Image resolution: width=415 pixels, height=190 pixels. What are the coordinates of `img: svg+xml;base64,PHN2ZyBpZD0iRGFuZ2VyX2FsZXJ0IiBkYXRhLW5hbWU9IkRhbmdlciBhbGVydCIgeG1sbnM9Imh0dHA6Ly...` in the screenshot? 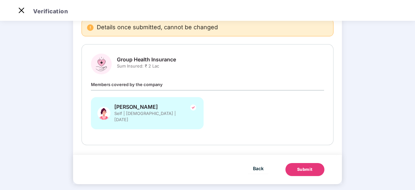 It's located at (90, 28).